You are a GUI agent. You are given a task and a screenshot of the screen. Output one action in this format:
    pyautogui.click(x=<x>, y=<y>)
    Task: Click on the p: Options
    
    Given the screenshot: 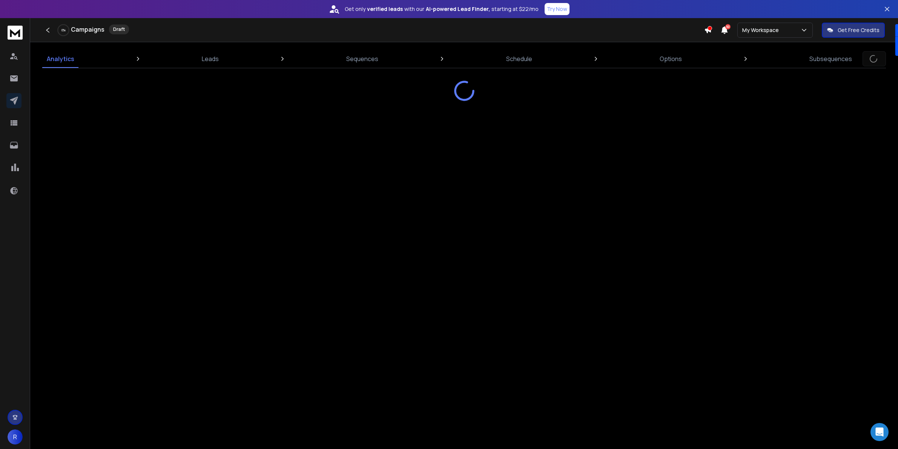 What is the action you would take?
    pyautogui.click(x=671, y=59)
    